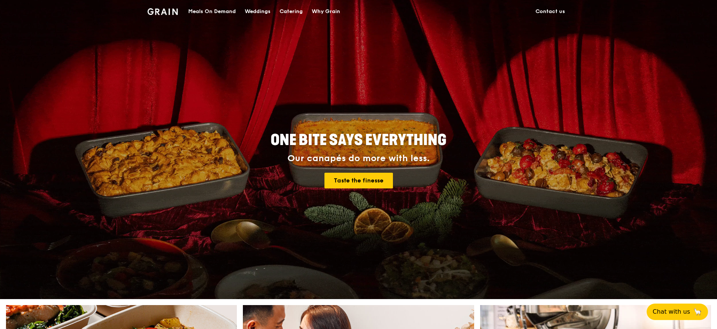  Describe the element at coordinates (258, 12) in the screenshot. I see `div: Weddings` at that location.